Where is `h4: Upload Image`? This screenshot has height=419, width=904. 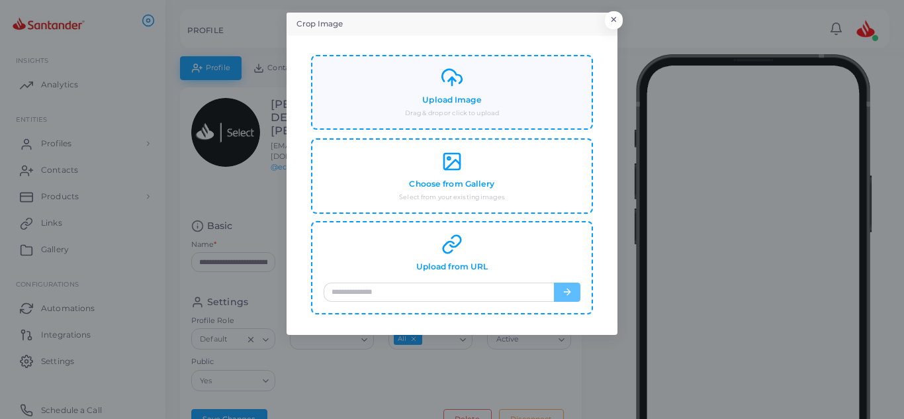
h4: Upload Image is located at coordinates (451, 100).